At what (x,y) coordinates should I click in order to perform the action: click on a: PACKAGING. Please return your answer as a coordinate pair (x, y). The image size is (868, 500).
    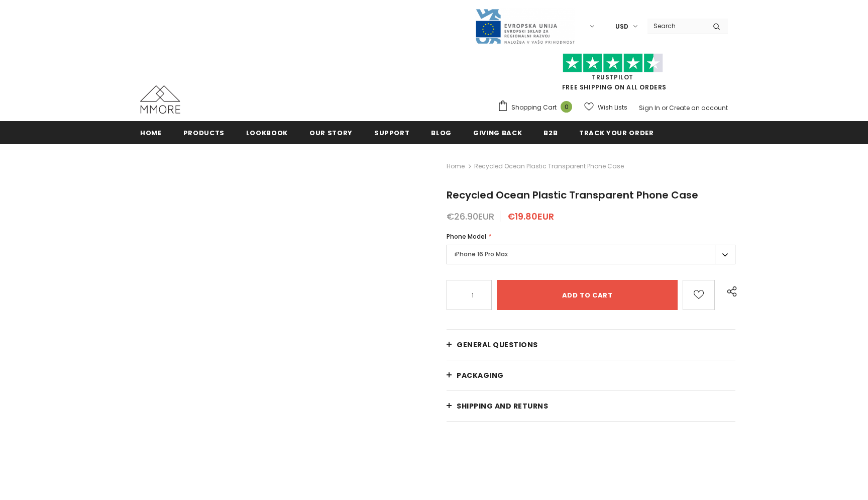
    Looking at the image, I should click on (591, 375).